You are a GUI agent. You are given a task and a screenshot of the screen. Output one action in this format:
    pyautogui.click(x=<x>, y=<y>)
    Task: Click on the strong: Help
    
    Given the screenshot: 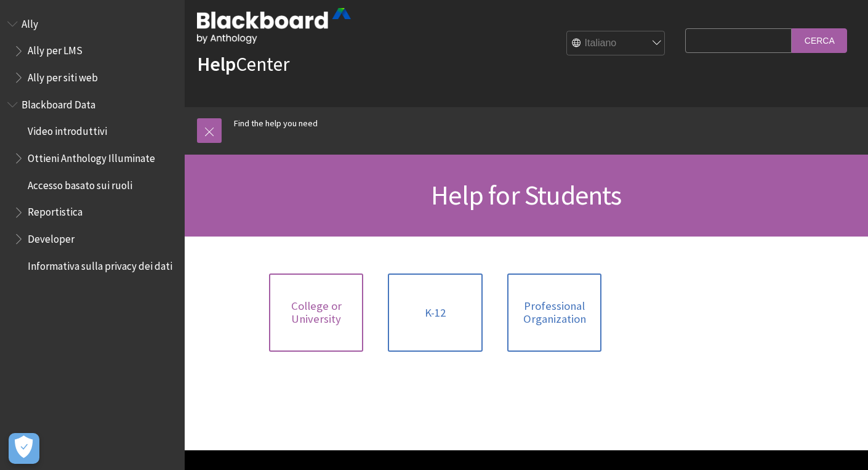 What is the action you would take?
    pyautogui.click(x=216, y=64)
    